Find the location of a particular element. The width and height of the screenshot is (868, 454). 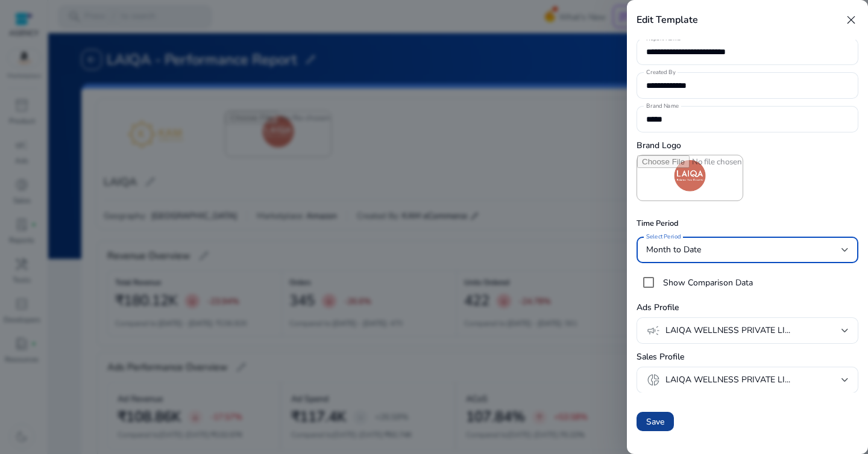

mat-label: Select Period is located at coordinates (663, 237).